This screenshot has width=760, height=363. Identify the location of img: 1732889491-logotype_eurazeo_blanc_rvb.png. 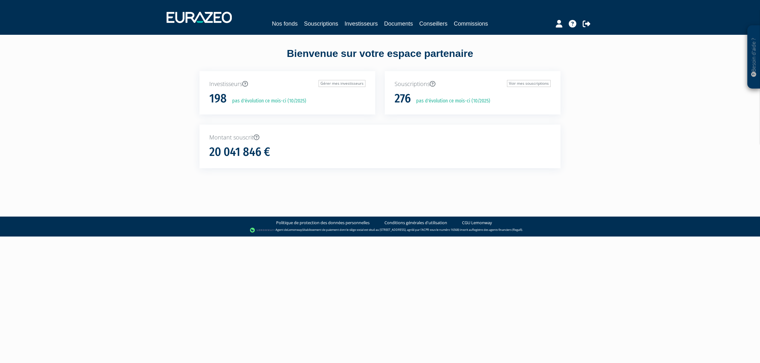
(199, 17).